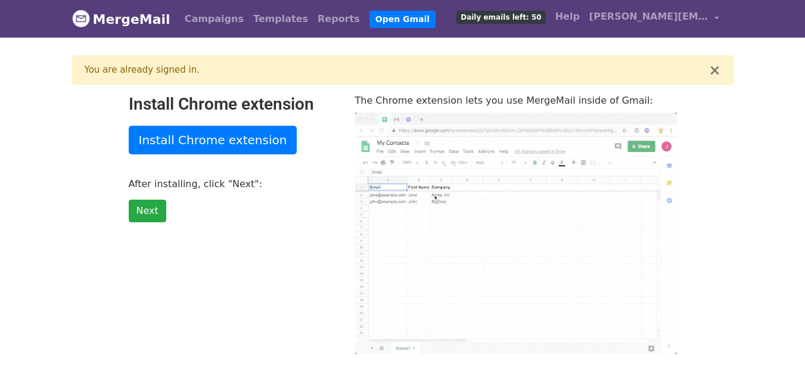  I want to click on a: Daily emails left: 50, so click(500, 17).